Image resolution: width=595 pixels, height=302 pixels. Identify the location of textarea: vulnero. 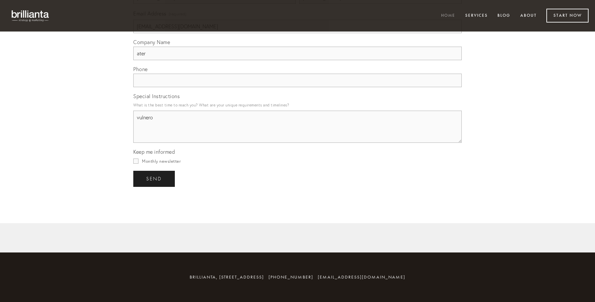
(297, 127).